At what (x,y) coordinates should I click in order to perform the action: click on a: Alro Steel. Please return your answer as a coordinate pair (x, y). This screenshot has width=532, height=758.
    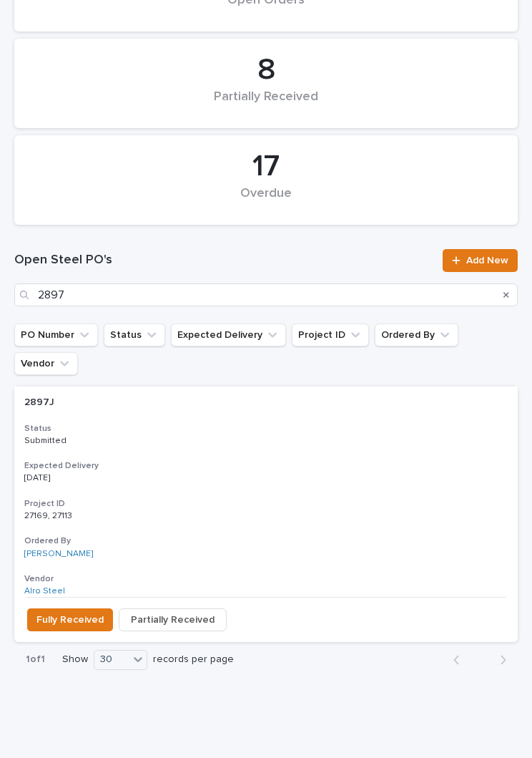
    Looking at the image, I should click on (45, 591).